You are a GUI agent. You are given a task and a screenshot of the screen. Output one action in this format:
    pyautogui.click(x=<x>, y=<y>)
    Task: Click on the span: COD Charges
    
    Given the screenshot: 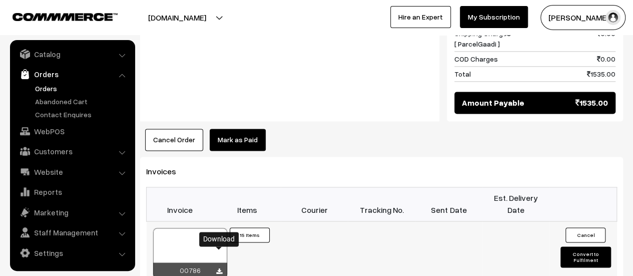 What is the action you would take?
    pyautogui.click(x=476, y=59)
    